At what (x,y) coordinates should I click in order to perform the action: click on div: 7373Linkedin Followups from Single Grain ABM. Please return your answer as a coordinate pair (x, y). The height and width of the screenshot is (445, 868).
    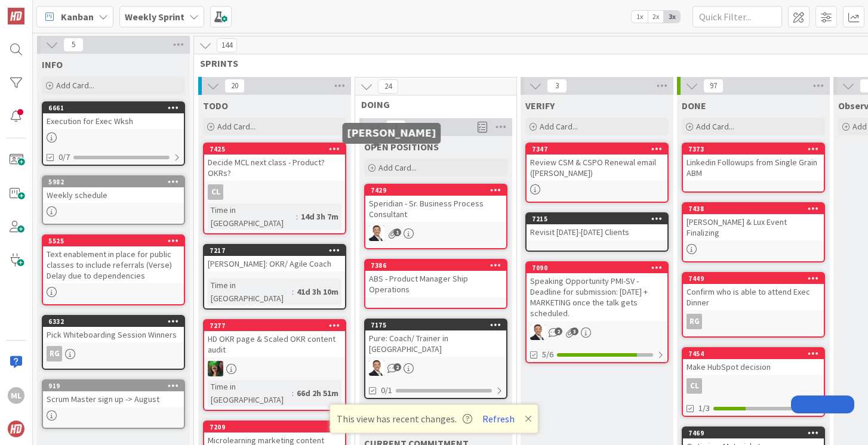
    Looking at the image, I should click on (753, 162).